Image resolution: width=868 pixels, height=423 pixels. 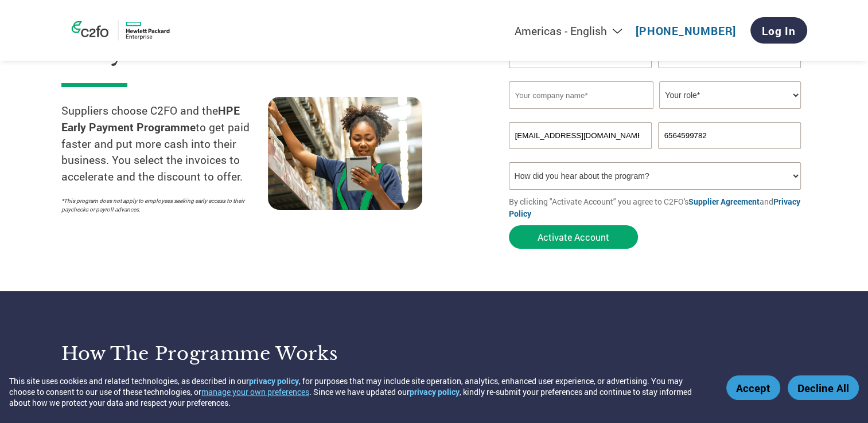 What do you see at coordinates (119, 30) in the screenshot?
I see `img: HPE` at bounding box center [119, 30].